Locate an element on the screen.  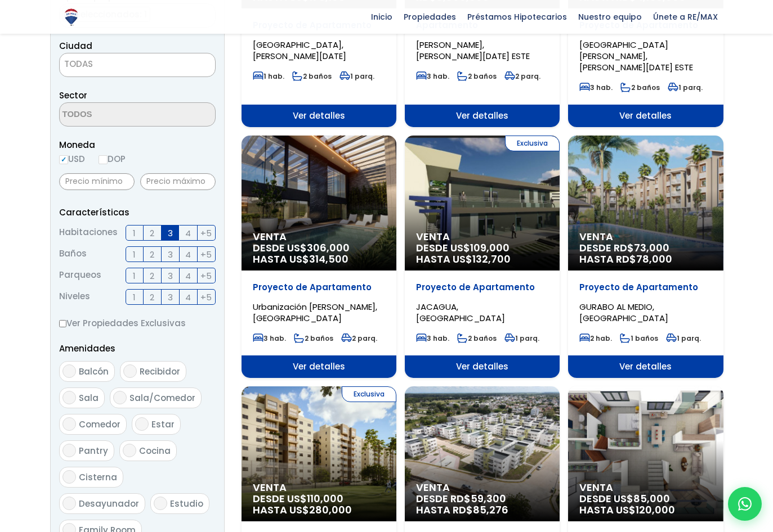
span: Inicio is located at coordinates (382, 17).